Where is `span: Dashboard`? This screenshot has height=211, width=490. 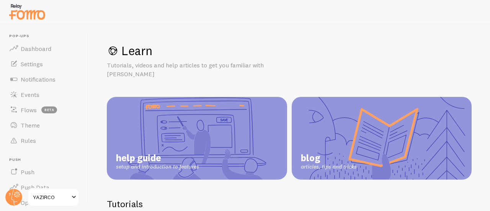
span: Dashboard is located at coordinates (36, 49).